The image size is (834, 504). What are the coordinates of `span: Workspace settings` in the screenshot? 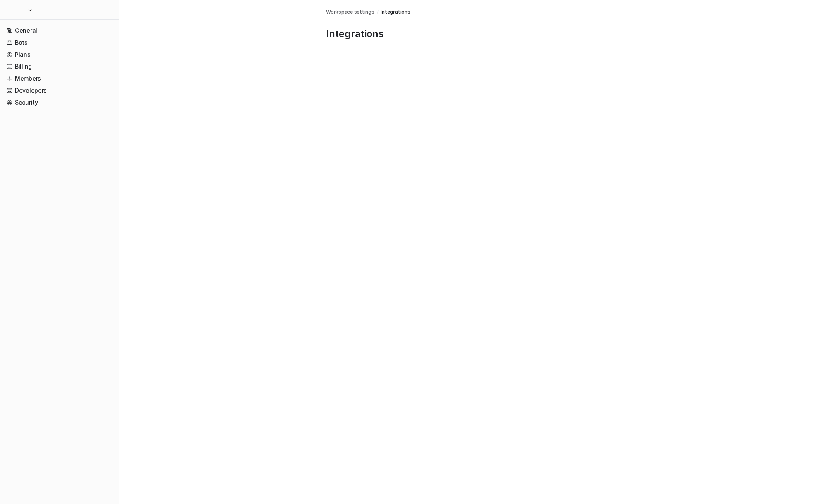 It's located at (350, 12).